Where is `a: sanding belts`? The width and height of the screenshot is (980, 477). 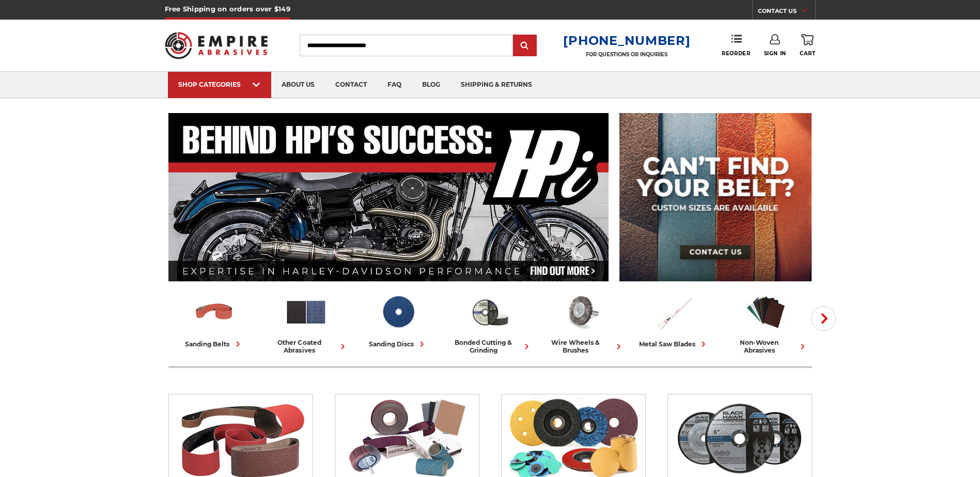
a: sanding belts is located at coordinates (215, 320).